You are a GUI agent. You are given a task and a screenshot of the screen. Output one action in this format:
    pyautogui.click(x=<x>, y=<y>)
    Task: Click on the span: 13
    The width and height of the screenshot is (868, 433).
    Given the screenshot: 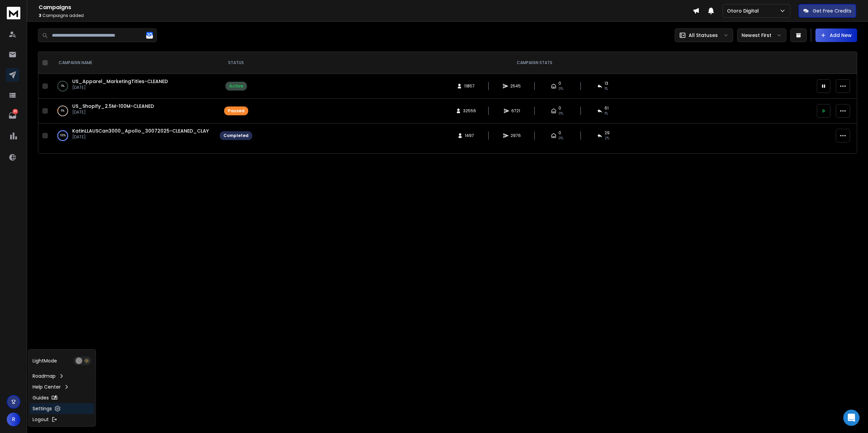 What is the action you would take?
    pyautogui.click(x=606, y=84)
    